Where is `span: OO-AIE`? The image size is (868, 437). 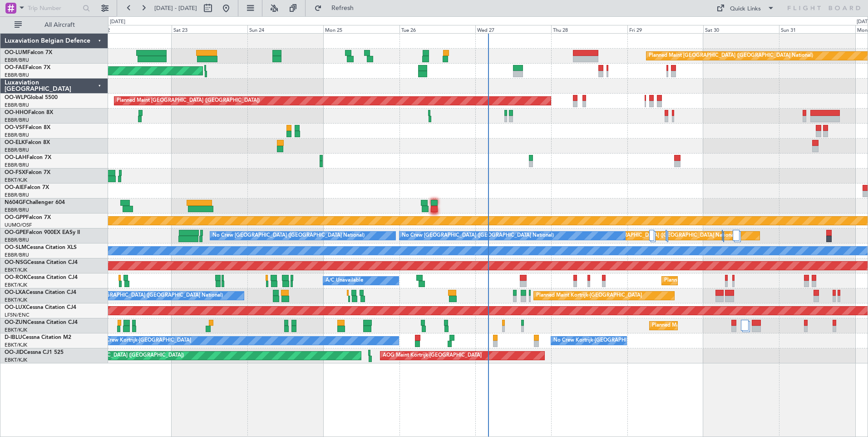 span: OO-AIE is located at coordinates (14, 187).